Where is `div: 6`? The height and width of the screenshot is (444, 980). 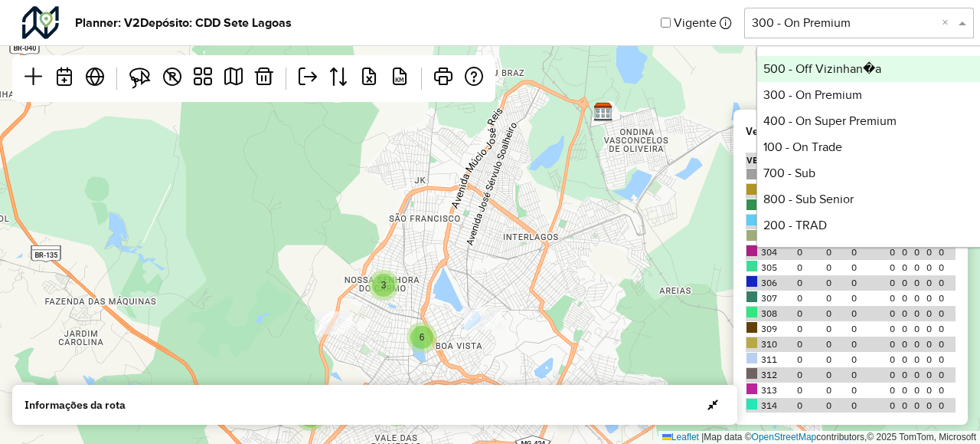 div: 6 is located at coordinates (422, 337).